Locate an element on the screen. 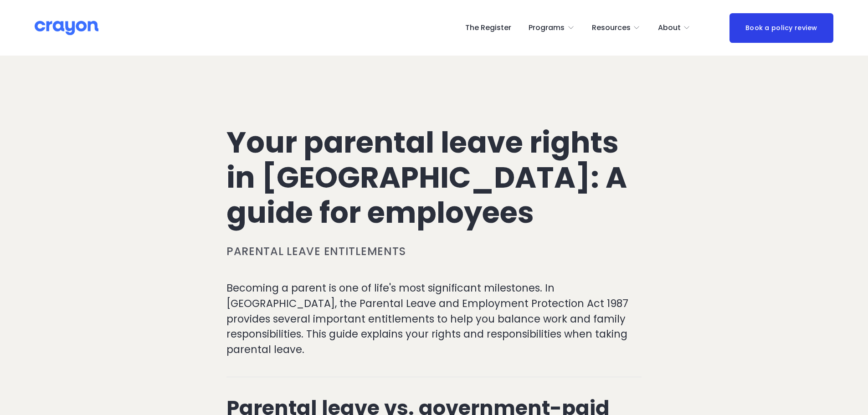 The width and height of the screenshot is (868, 415). a: Book a policy review is located at coordinates (781, 28).